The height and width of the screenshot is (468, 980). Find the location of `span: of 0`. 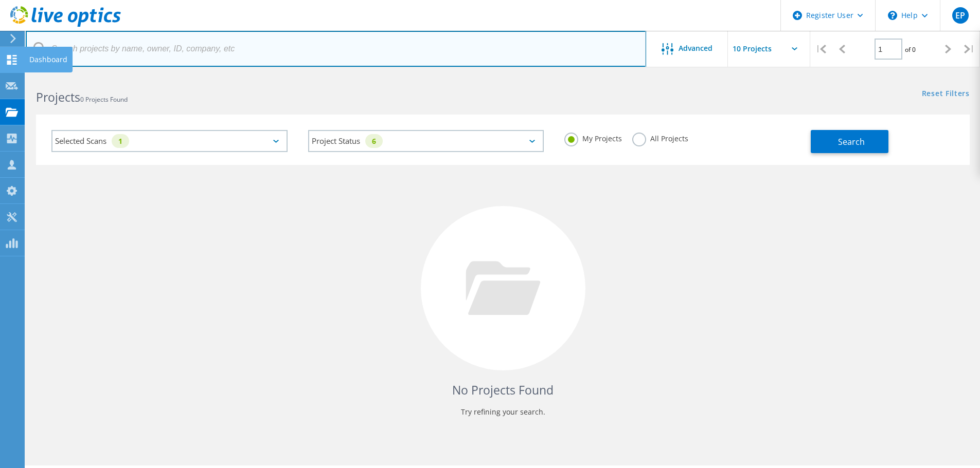

span: of 0 is located at coordinates (910, 49).